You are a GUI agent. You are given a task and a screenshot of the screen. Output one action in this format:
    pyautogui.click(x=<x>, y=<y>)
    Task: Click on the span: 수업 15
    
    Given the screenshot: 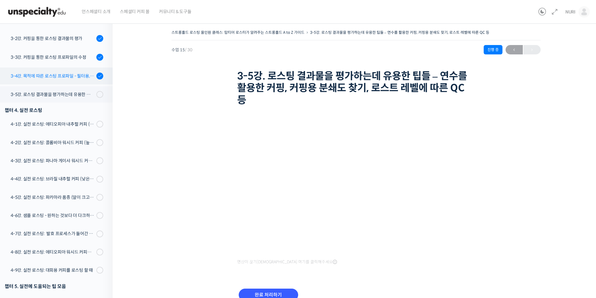 What is the action you would take?
    pyautogui.click(x=182, y=50)
    